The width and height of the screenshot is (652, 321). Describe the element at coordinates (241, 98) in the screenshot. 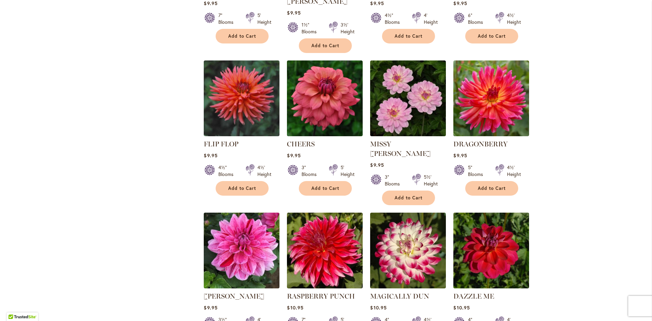

I see `img: FLIP FLOP` at that location.